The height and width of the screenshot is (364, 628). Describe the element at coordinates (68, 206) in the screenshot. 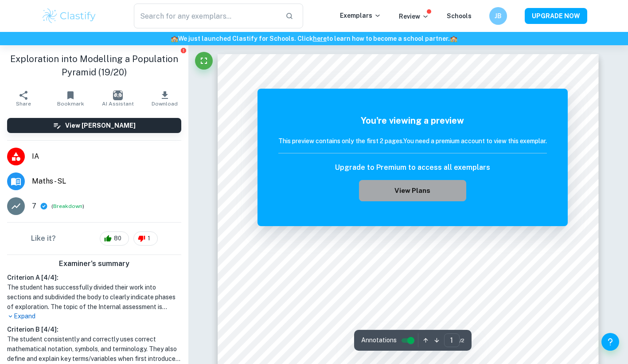

I see `button: Breakdown` at that location.